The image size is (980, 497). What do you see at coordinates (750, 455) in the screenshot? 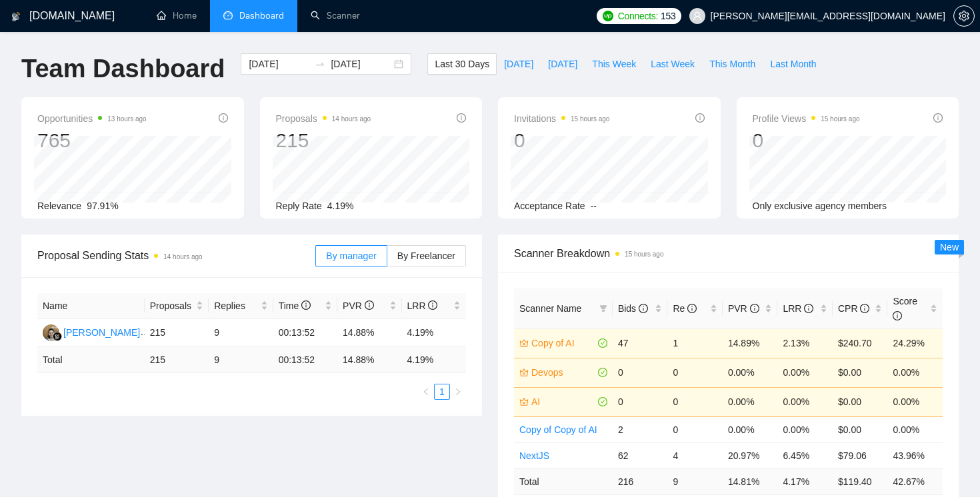
I see `td: 20.97%` at bounding box center [750, 455].